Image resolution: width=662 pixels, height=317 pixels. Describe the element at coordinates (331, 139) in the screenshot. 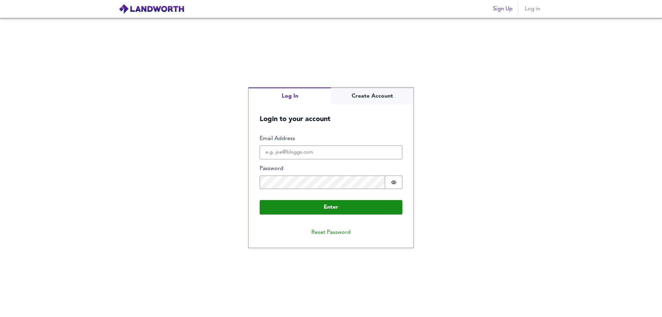

I see `label: Email Address` at that location.